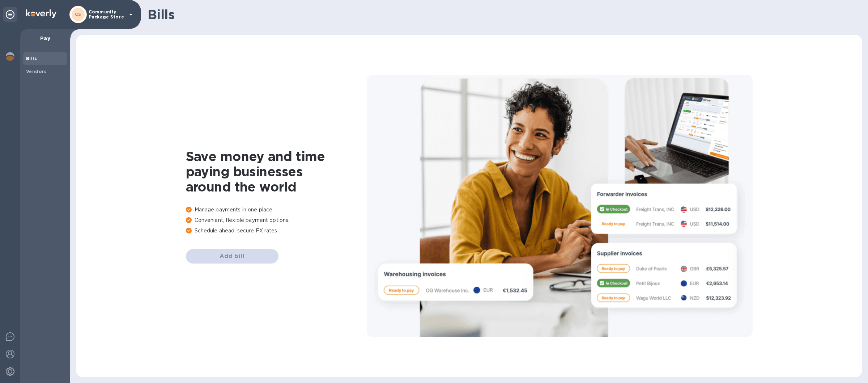  What do you see at coordinates (41, 14) in the screenshot?
I see `img: Logo` at bounding box center [41, 14].